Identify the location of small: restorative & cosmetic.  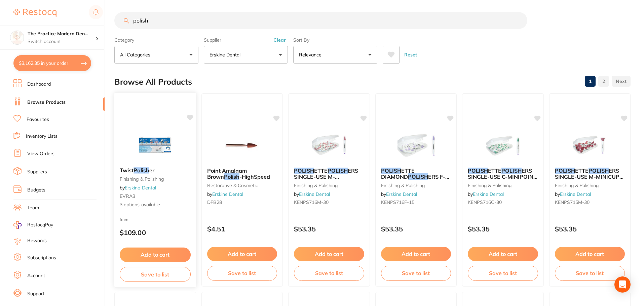
(242, 186).